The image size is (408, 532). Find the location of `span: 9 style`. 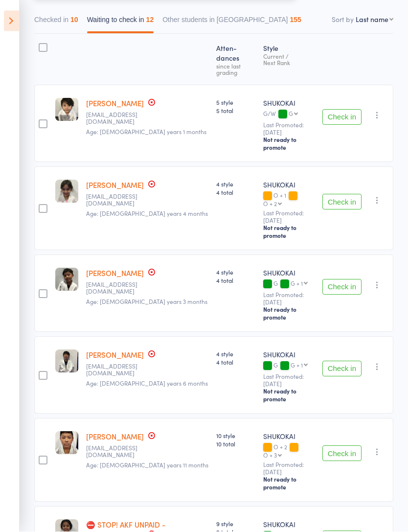

span: 9 style is located at coordinates (236, 524).